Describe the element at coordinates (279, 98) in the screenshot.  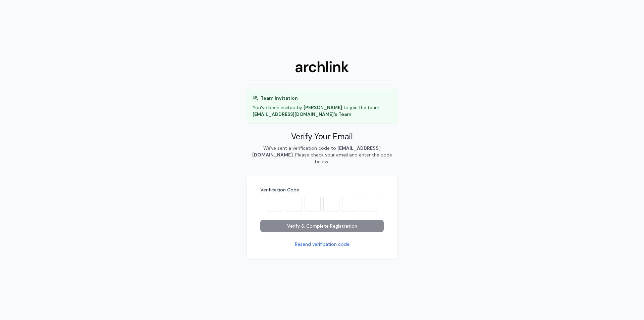
I see `h2: Team Invitation` at that location.